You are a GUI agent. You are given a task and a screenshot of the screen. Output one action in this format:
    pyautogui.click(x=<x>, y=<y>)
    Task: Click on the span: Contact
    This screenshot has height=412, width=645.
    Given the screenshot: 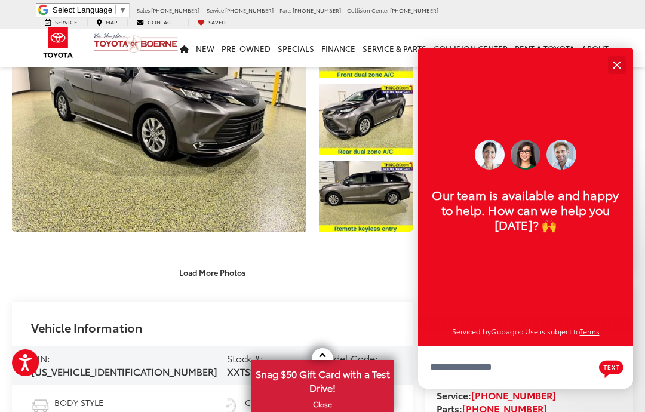 What is the action you would take?
    pyautogui.click(x=161, y=22)
    